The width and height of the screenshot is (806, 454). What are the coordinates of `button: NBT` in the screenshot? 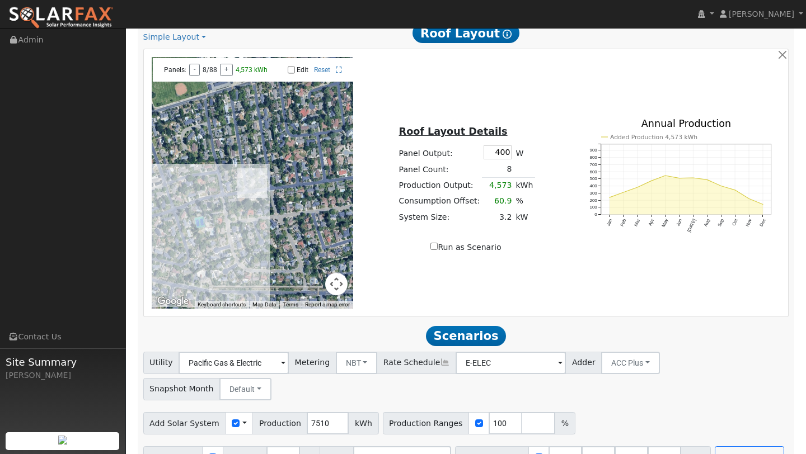 It's located at (356, 363).